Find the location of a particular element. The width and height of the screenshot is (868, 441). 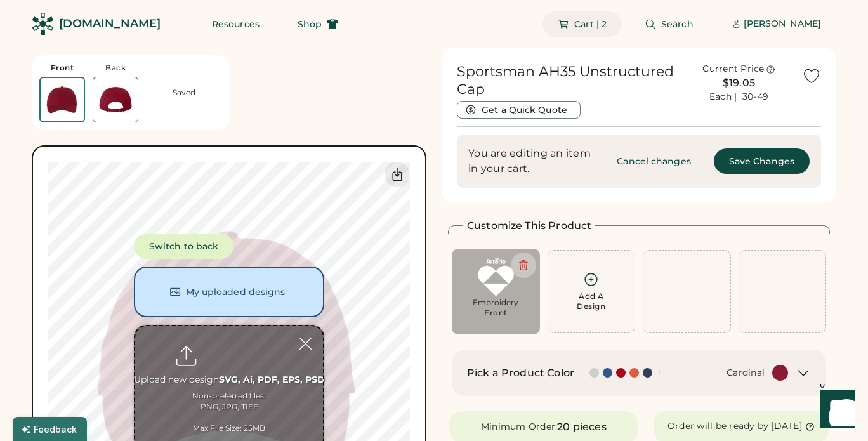

button: Resources is located at coordinates (235, 24).